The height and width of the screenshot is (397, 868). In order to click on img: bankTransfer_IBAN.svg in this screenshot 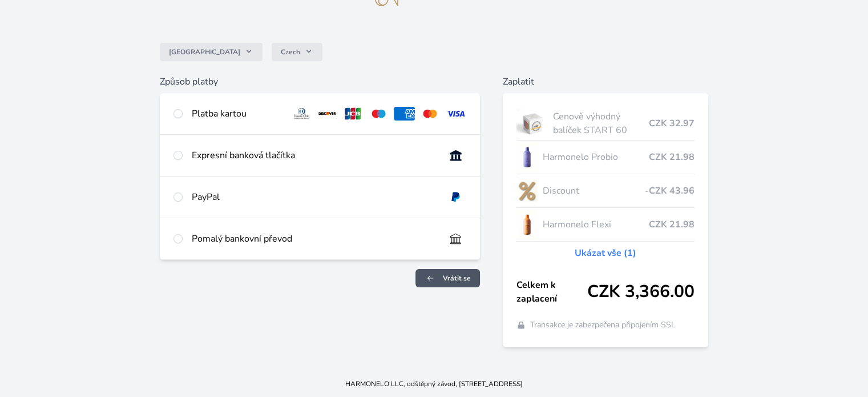, I will do `click(456, 239)`.